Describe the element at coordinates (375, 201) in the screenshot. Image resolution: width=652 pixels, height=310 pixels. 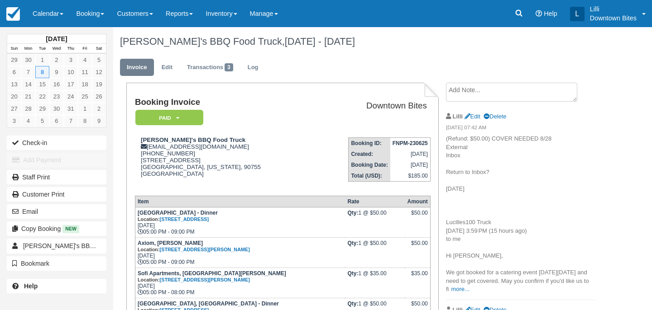
I see `th: Rate` at that location.